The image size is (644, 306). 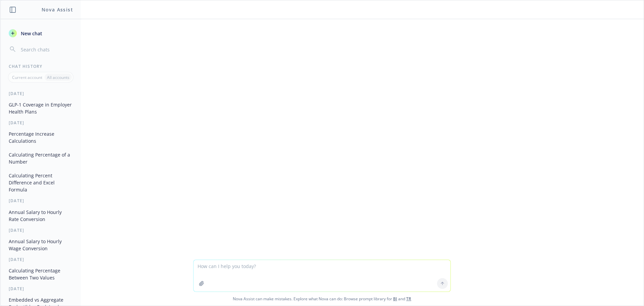 I want to click on button: New chat, so click(x=41, y=33).